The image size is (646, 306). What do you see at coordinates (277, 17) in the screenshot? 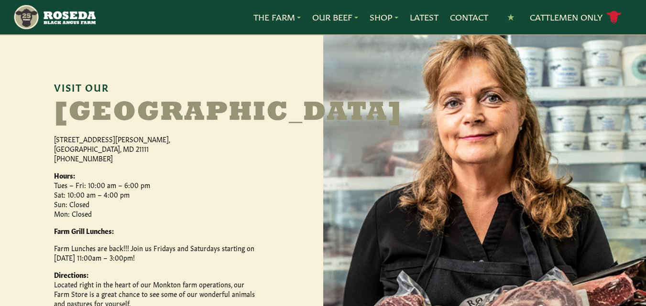
I see `a: The Farm` at bounding box center [277, 17].